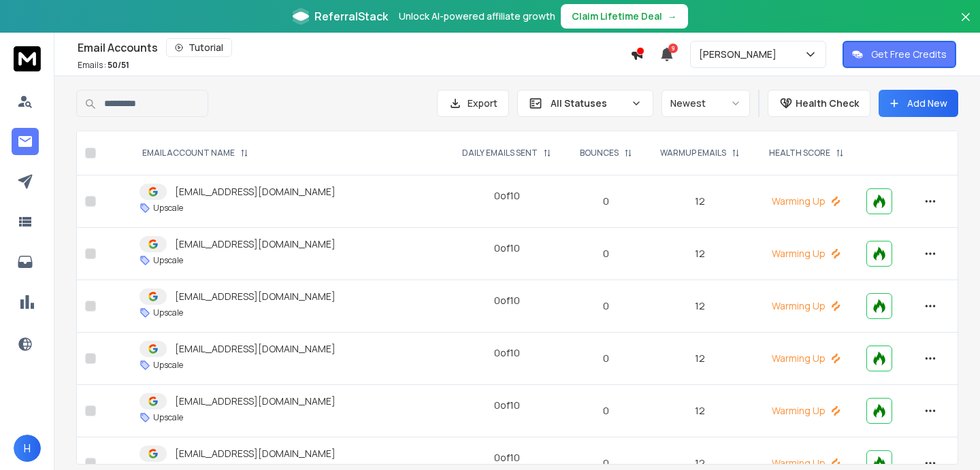 The width and height of the screenshot is (980, 470). What do you see at coordinates (819, 104) in the screenshot?
I see `button: Health Check` at bounding box center [819, 104].